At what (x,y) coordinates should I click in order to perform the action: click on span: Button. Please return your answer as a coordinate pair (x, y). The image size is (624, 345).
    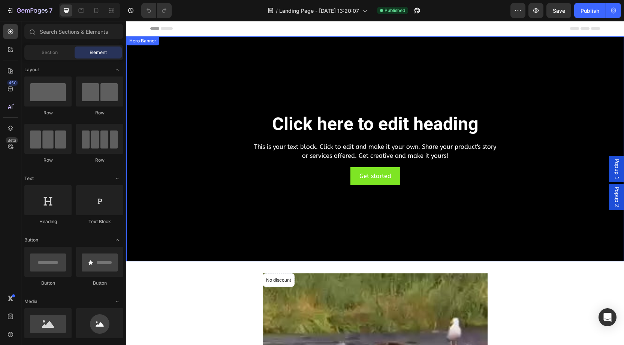
    Looking at the image, I should click on (31, 240).